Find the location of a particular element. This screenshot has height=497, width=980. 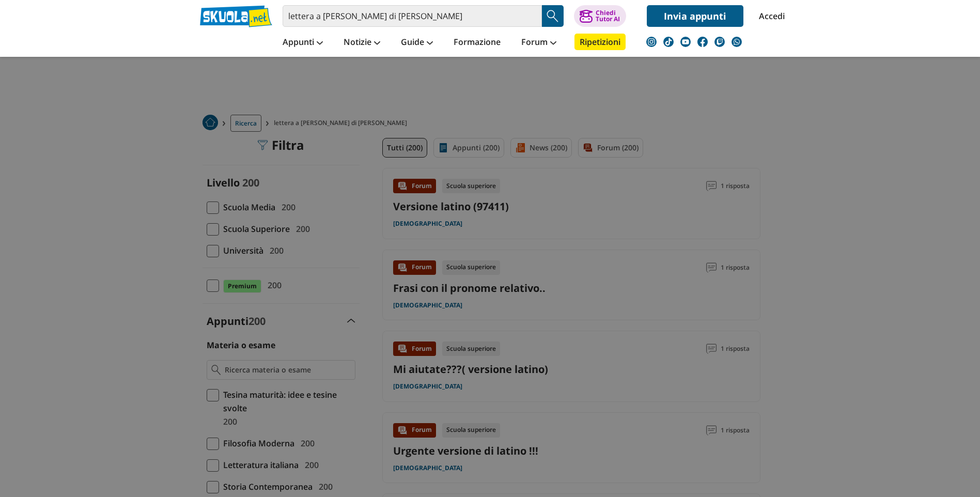

img: facebook is located at coordinates (703, 42).